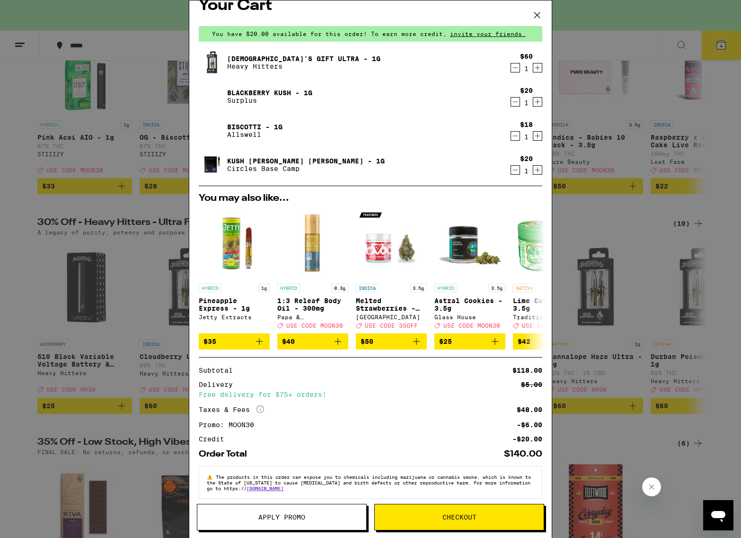  I want to click on div: Credit, so click(215, 439).